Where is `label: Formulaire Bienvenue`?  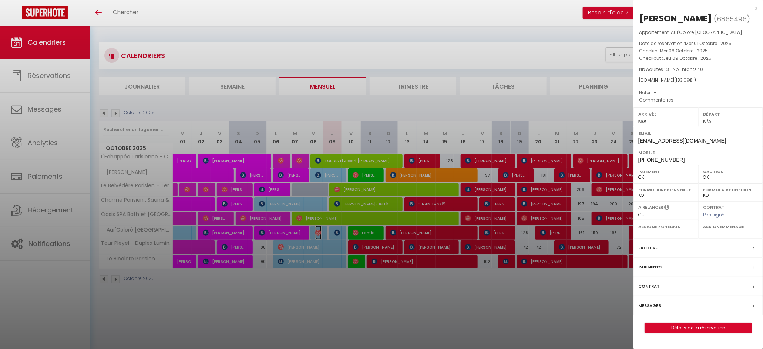 label: Formulaire Bienvenue is located at coordinates (665, 190).